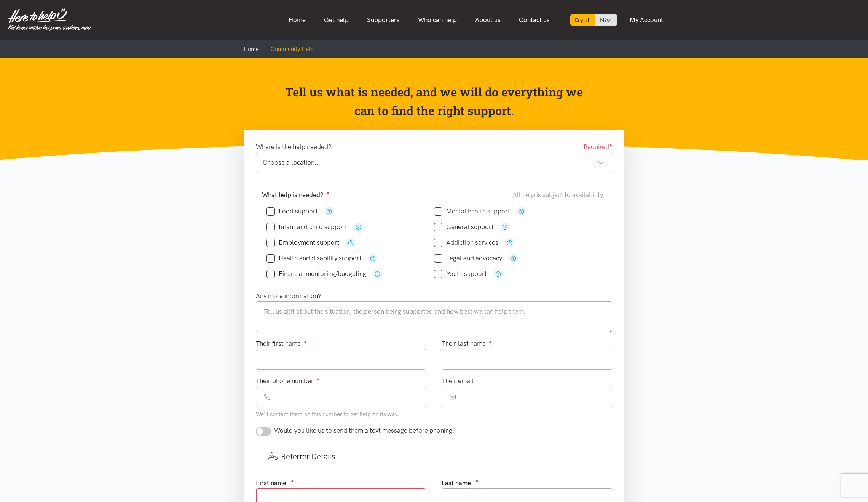 This screenshot has height=502, width=868. Describe the element at coordinates (327, 414) in the screenshot. I see `small: We'll contact them on this number to get help on its way.` at that location.